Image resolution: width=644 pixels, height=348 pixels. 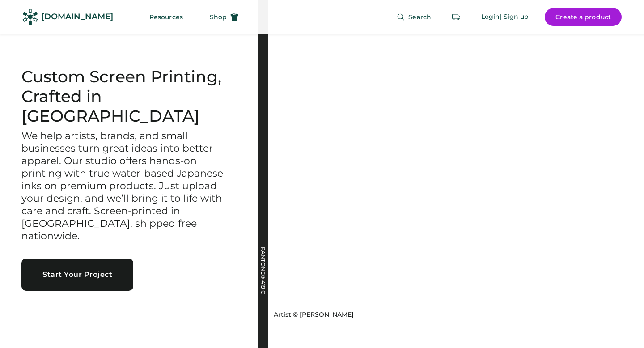 I want to click on span: Shop, so click(x=218, y=17).